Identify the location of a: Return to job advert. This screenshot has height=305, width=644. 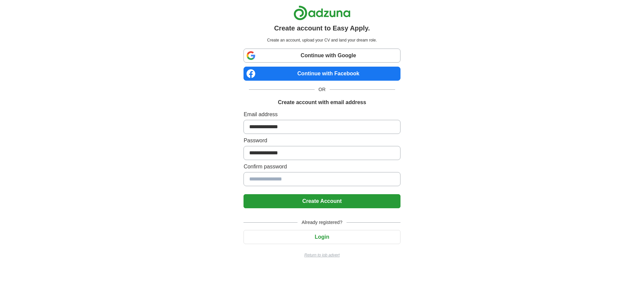
(321, 255).